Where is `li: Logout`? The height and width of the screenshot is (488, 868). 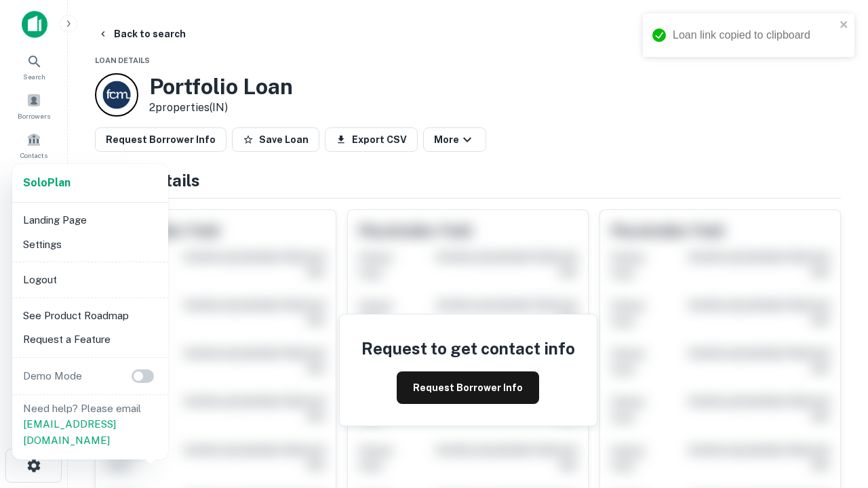 li: Logout is located at coordinates (90, 280).